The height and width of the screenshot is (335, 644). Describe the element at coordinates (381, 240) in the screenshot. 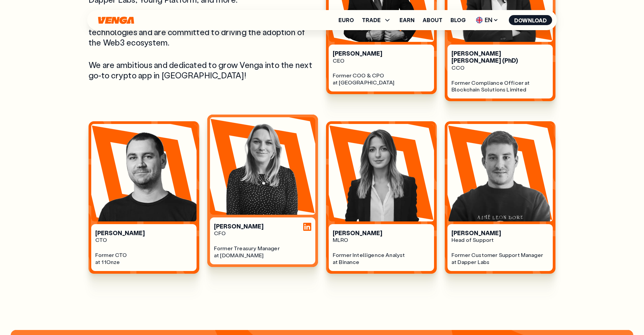

I see `div: MLRO` at that location.